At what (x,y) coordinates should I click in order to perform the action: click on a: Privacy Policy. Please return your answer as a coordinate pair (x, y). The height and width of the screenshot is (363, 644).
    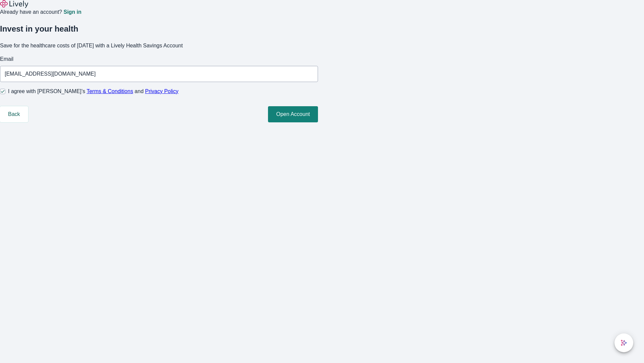
    Looking at the image, I should click on (162, 91).